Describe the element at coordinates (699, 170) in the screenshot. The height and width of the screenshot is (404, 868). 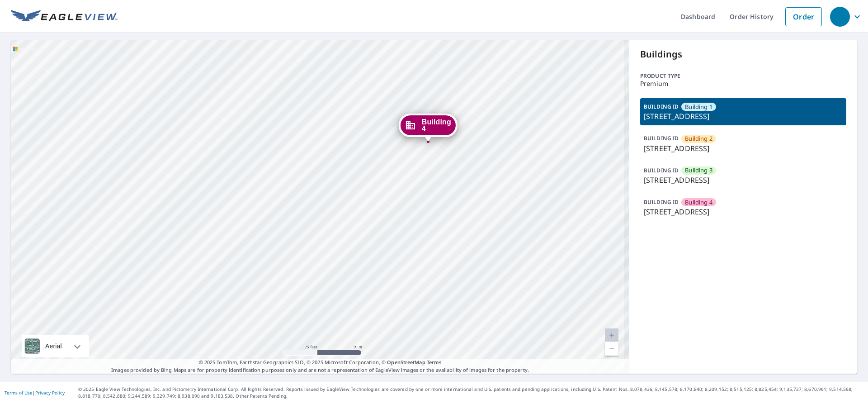
I see `span: Building 3` at that location.